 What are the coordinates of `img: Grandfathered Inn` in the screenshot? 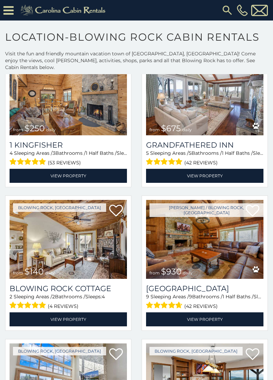 It's located at (205, 96).